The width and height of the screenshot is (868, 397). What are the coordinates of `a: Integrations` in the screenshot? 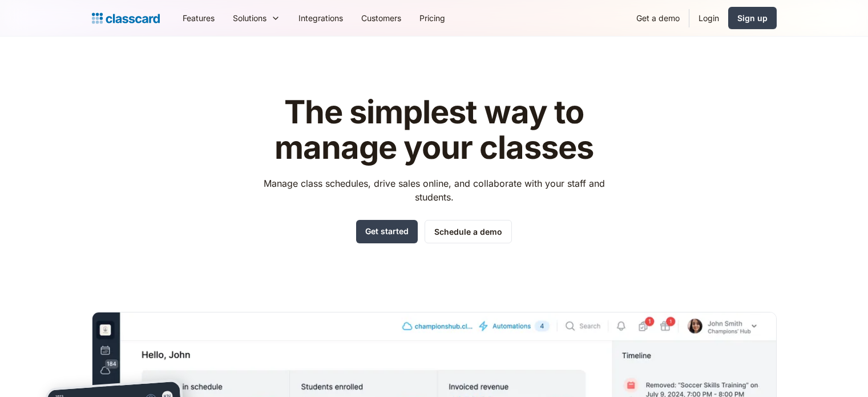 It's located at (321, 18).